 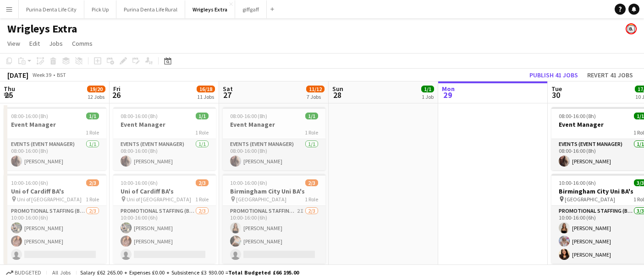 What do you see at coordinates (428, 97) in the screenshot?
I see `div: 1 Job` at bounding box center [428, 97].